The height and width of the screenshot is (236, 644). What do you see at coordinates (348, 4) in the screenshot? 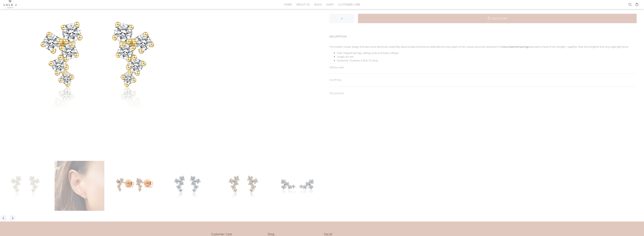
I see `a: CUSTOMER CARE` at bounding box center [348, 4].